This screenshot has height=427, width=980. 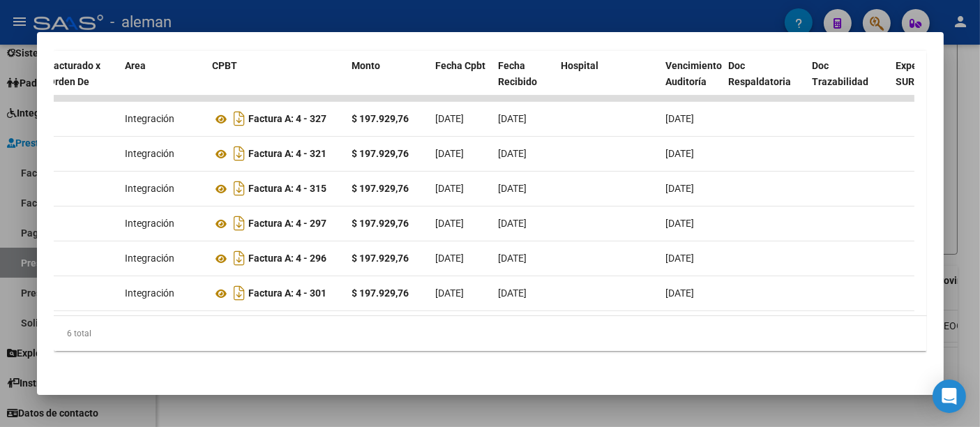 I want to click on strong: Factura A: 4 - 327, so click(x=288, y=119).